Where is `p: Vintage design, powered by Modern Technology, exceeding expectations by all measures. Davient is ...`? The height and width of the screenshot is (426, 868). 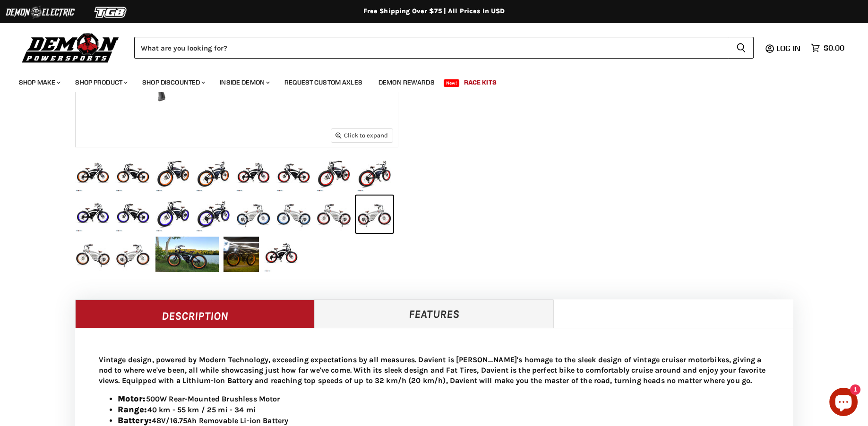
p: Vintage design, powered by Modern Technology, exceeding expectations by all measures. Davient is ... is located at coordinates (434, 371).